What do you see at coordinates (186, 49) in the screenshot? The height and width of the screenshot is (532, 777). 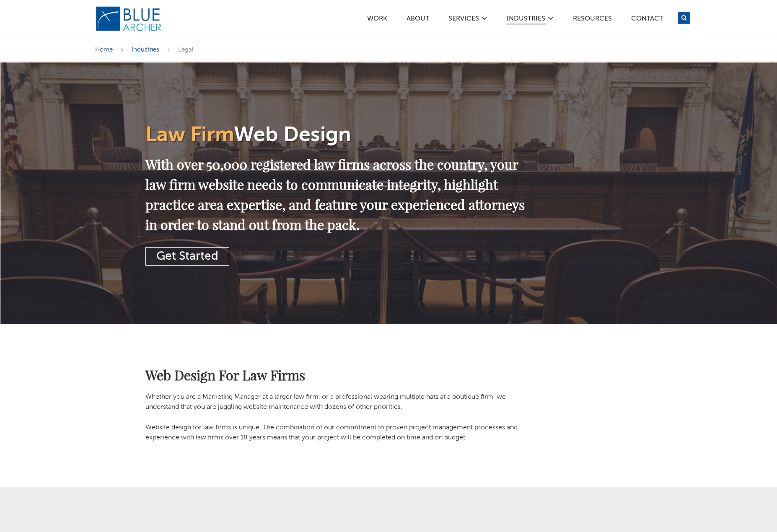 I see `span: Legal` at bounding box center [186, 49].